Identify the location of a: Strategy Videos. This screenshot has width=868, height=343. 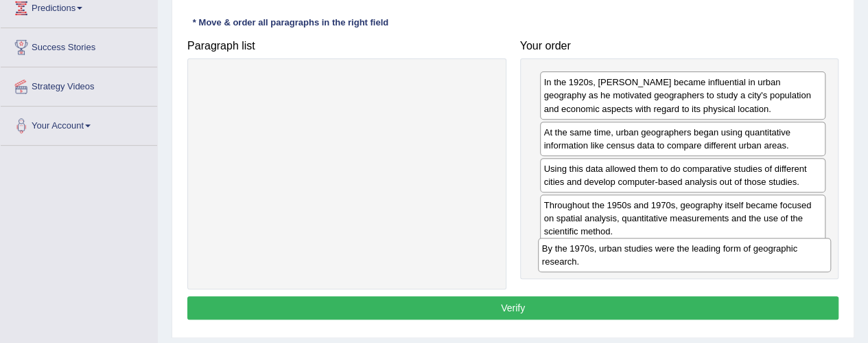
(79, 85).